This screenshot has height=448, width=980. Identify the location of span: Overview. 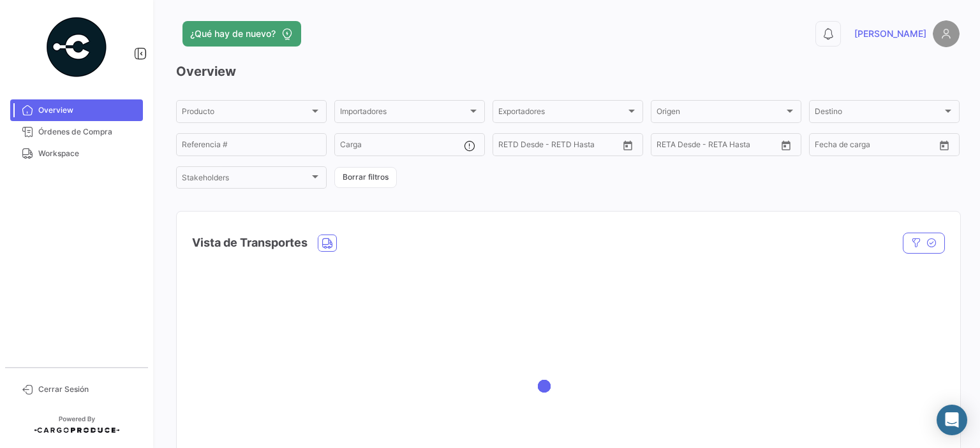
(88, 110).